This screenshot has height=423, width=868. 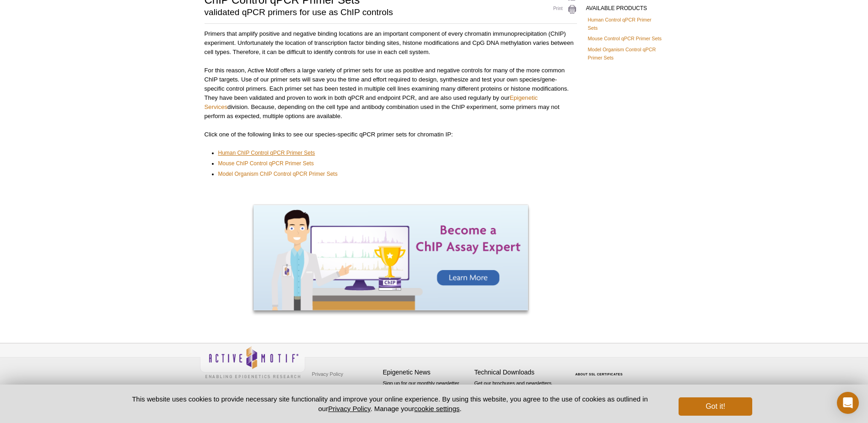 I want to click on div: Open Intercom Messenger, so click(x=848, y=403).